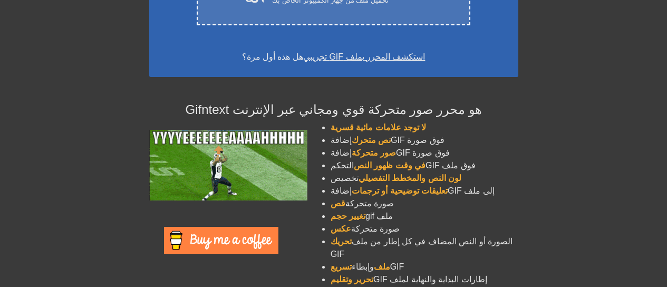  Describe the element at coordinates (410, 178) in the screenshot. I see `font: لون النص والمخطط التفصيلي` at that location.